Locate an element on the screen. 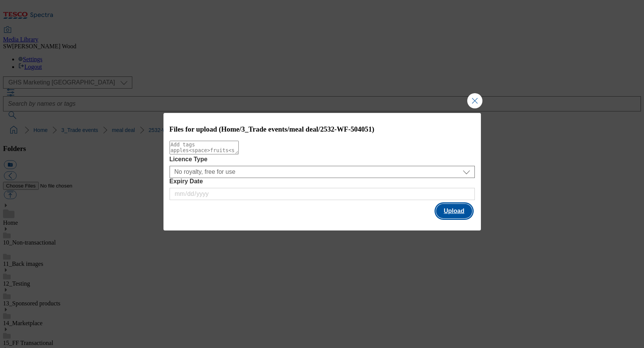  h3: Files for upload (Home/3_Trade events/meal deal/2532-WF-504051) is located at coordinates (322, 129).